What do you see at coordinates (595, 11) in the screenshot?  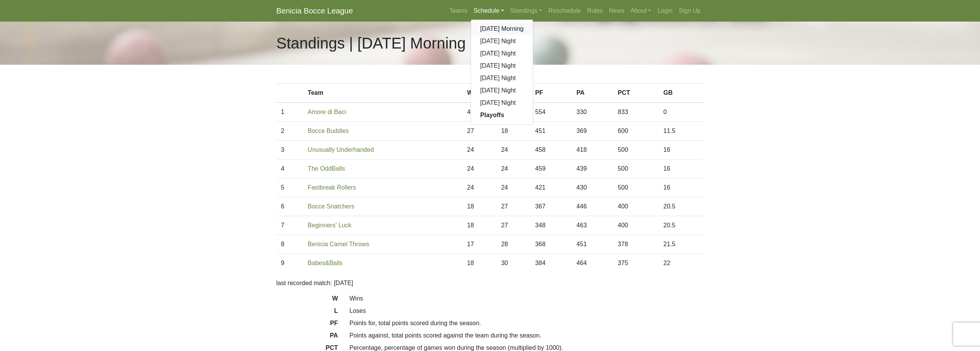 I see `a: Rules` at bounding box center [595, 11].